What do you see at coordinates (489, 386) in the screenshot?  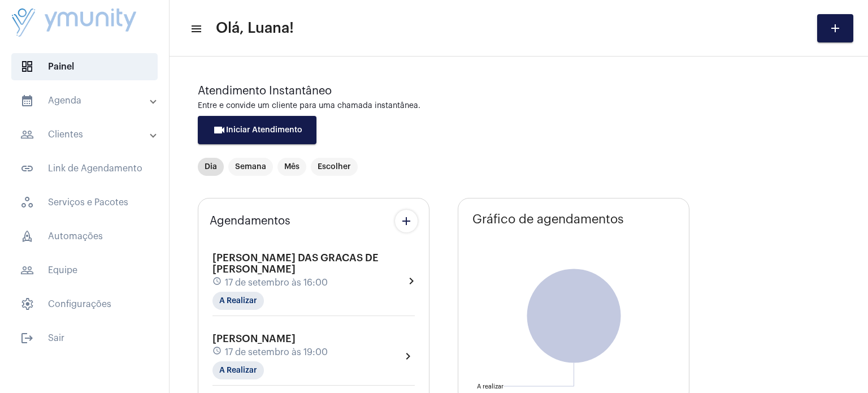 I see `text: A realizar` at bounding box center [489, 386].